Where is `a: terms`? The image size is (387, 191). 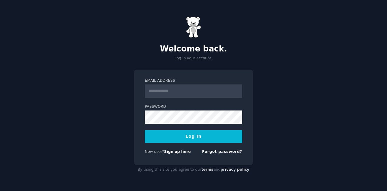 a: terms is located at coordinates (207, 169).